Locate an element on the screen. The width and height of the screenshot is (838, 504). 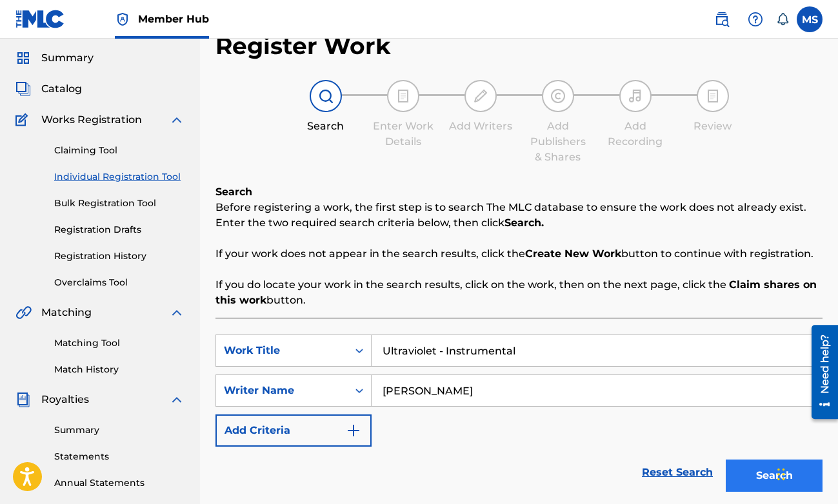
div: Add Publishers & Shares is located at coordinates (558, 142).